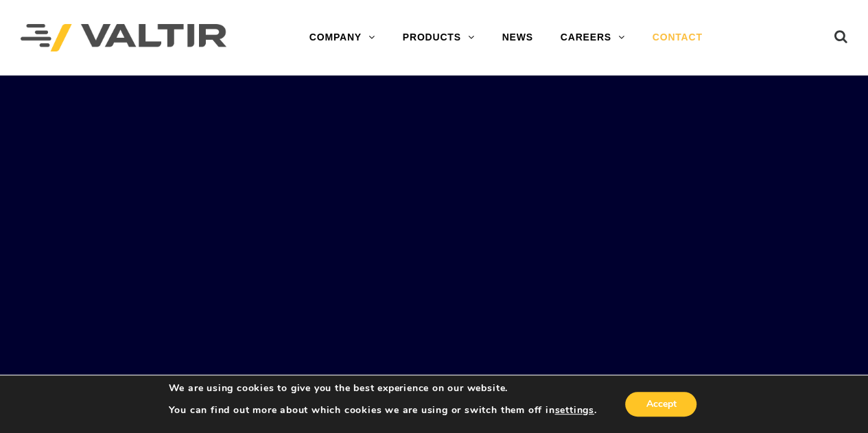 Image resolution: width=868 pixels, height=433 pixels. Describe the element at coordinates (123, 38) in the screenshot. I see `img: Valtir` at that location.